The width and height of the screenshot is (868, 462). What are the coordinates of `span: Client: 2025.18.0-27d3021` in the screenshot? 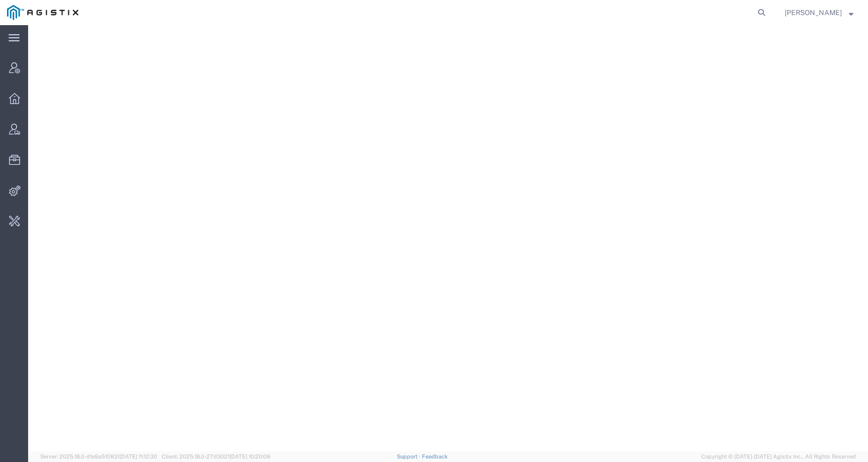 It's located at (216, 457).